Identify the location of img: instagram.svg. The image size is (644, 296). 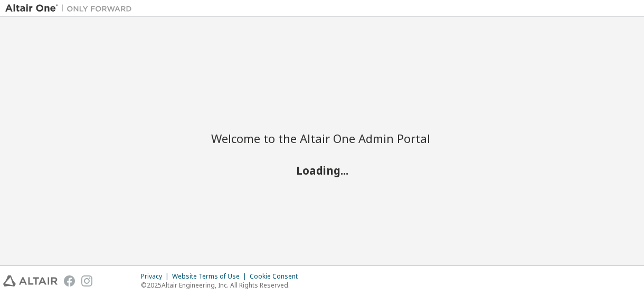
(87, 281).